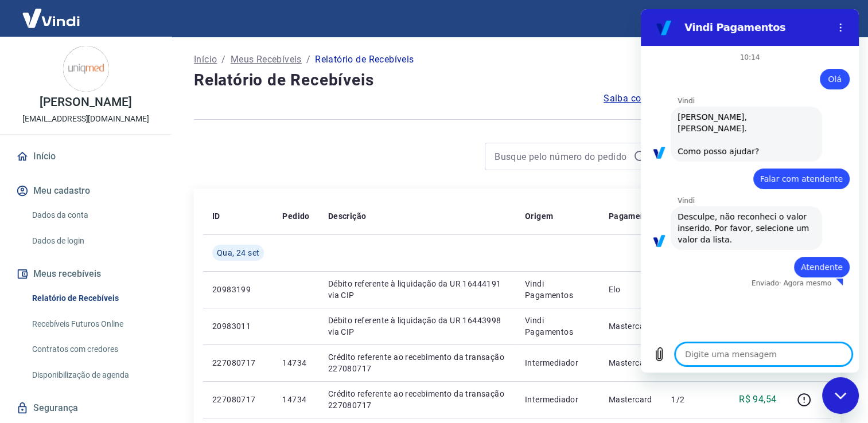 Image resolution: width=868 pixels, height=423 pixels. What do you see at coordinates (266, 60) in the screenshot?
I see `a: Meus Recebíveis` at bounding box center [266, 60].